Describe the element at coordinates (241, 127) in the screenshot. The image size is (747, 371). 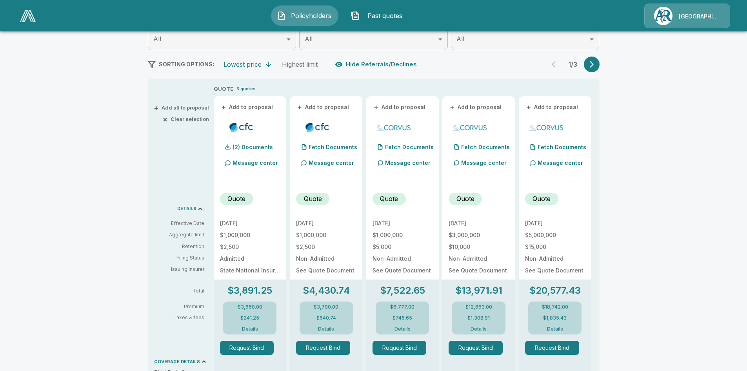
I see `img: cfccyberadmitted` at that location.